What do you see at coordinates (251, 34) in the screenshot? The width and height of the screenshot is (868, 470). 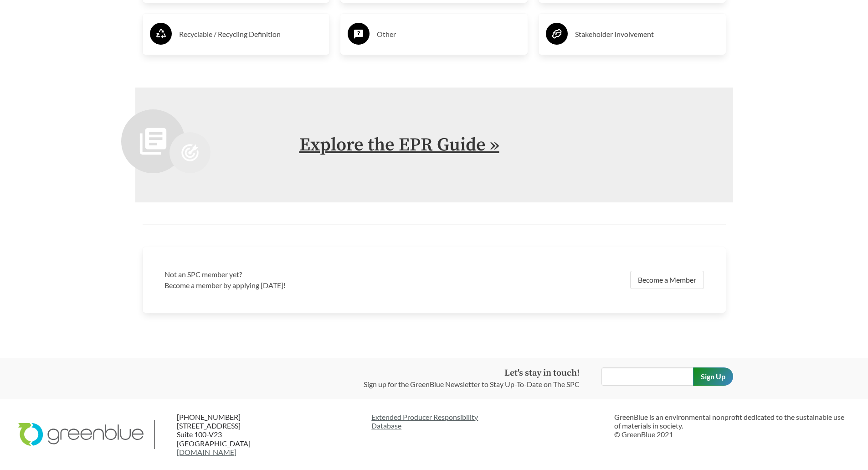 I see `h3: Recyclable / Recycling Definition` at bounding box center [251, 34].